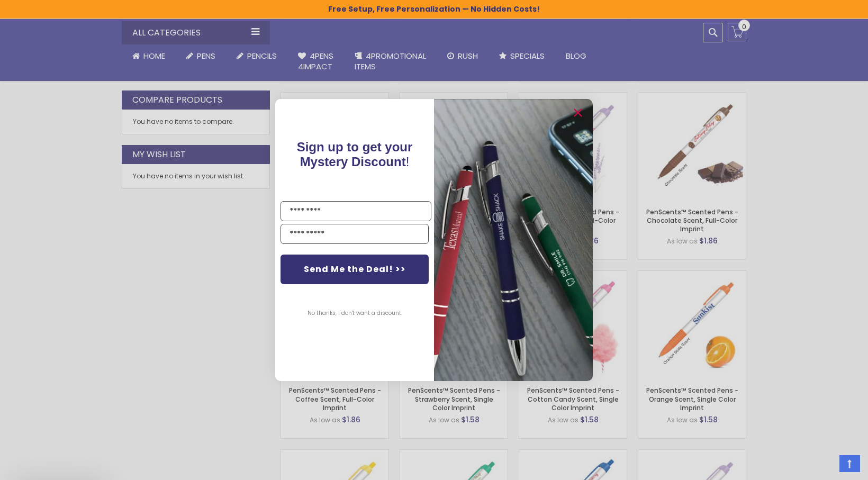  Describe the element at coordinates (355, 270) in the screenshot. I see `button: Send Me the Deal! >>` at that location.